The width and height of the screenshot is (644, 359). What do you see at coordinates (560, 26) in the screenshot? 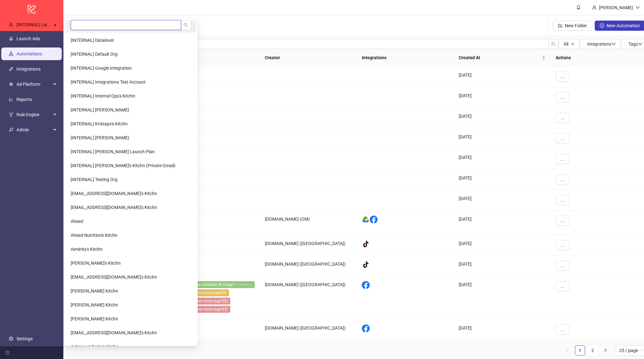
I see `span: folder-add` at bounding box center [560, 26].